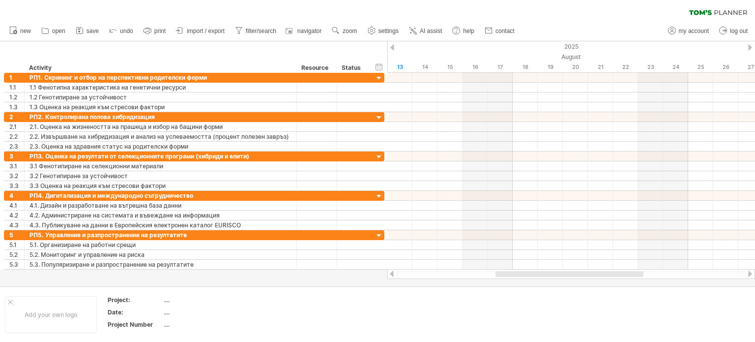 This screenshot has height=342, width=755. What do you see at coordinates (676, 67) in the screenshot?
I see `div: Sunday, 24 August 2025` at bounding box center [676, 67].